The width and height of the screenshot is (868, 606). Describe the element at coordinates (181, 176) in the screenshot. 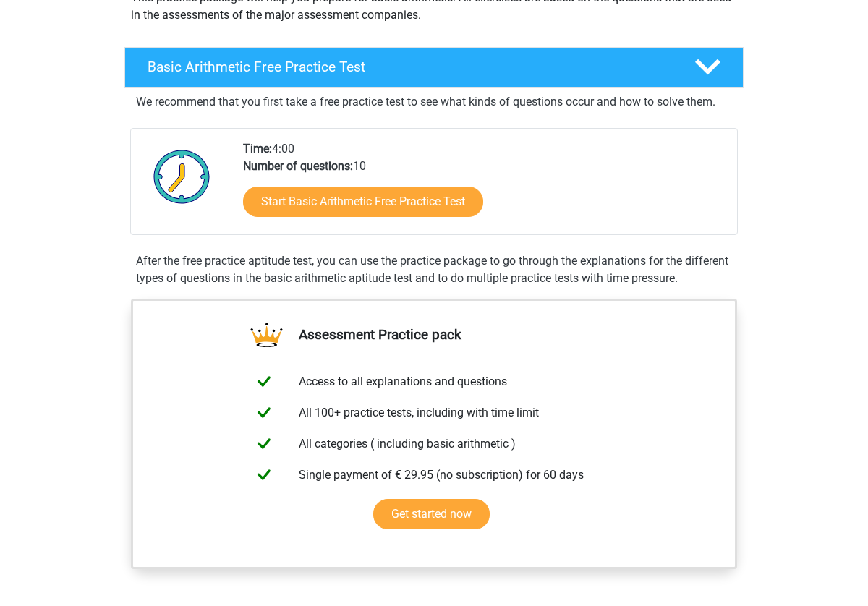

I see `img: Clock` at that location.